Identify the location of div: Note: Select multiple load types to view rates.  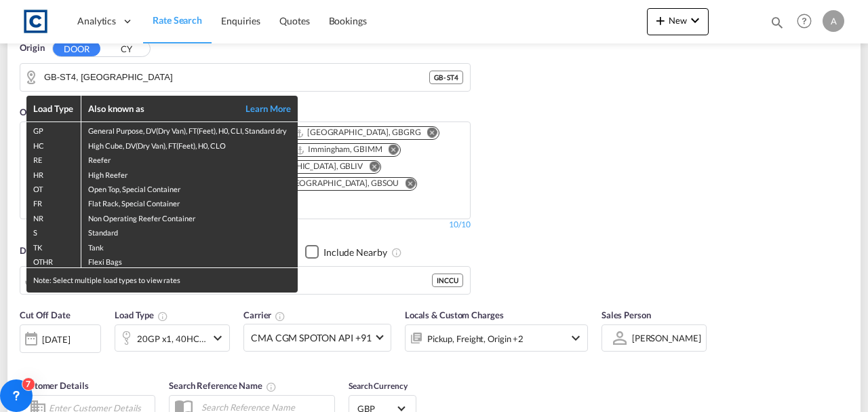
(162, 279).